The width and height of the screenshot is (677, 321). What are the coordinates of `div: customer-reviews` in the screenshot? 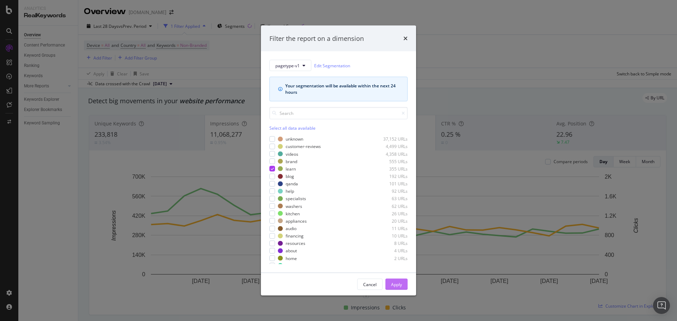 It's located at (303, 146).